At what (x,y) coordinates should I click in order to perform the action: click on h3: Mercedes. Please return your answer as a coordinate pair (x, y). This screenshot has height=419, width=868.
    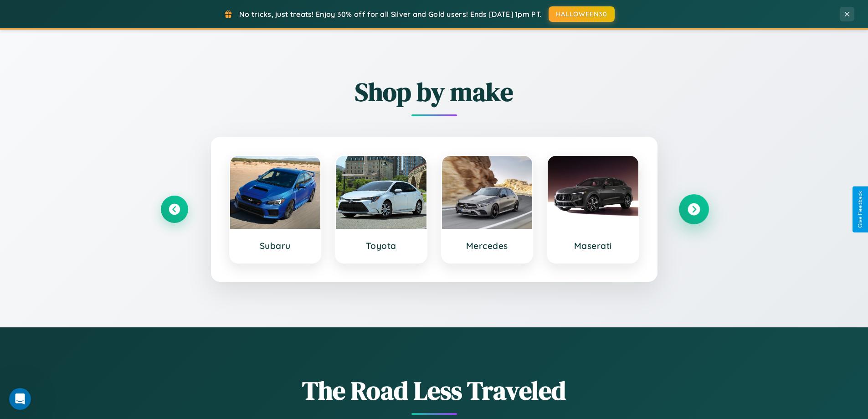
    Looking at the image, I should click on (487, 246).